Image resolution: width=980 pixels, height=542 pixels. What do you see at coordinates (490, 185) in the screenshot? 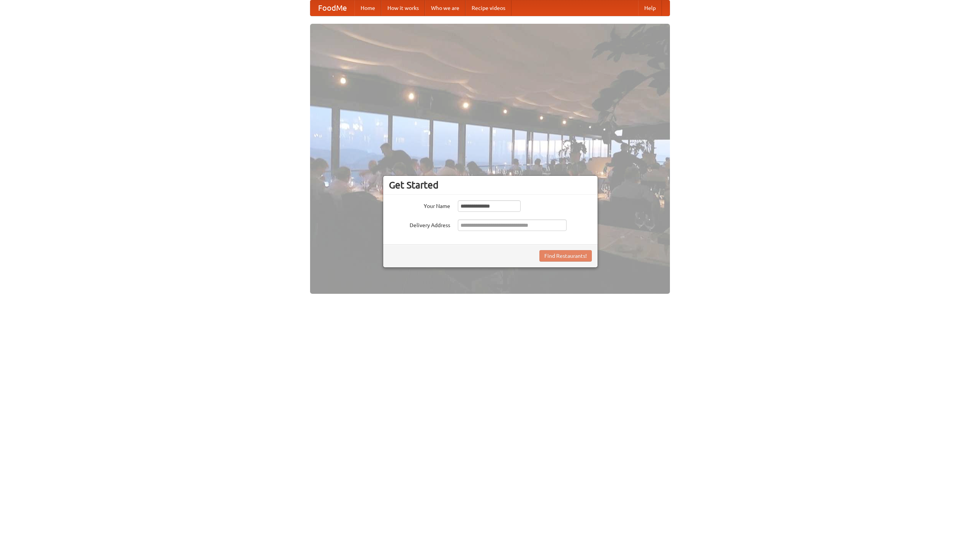
I see `h3: Get Started` at bounding box center [490, 185].